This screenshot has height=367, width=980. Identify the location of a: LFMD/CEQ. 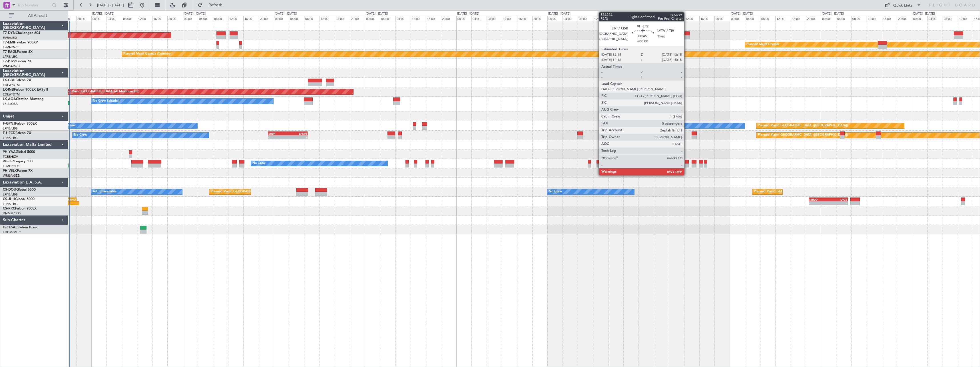
(12, 166).